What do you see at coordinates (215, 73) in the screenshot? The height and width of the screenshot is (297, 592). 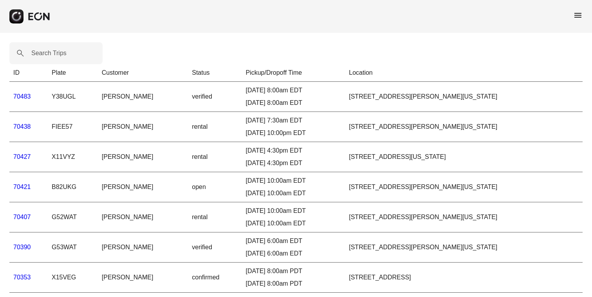 I see `th: Status` at bounding box center [215, 73].